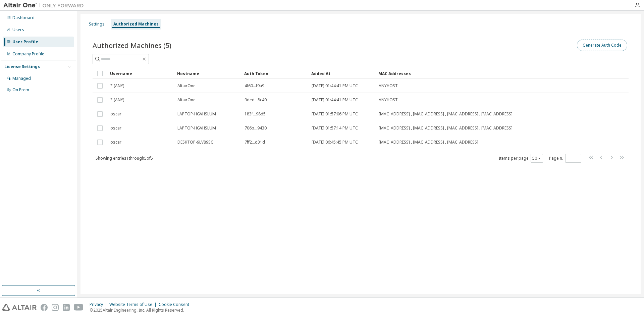 This screenshot has width=644, height=317. What do you see at coordinates (565, 158) in the screenshot?
I see `span: Page n.` at bounding box center [565, 158].